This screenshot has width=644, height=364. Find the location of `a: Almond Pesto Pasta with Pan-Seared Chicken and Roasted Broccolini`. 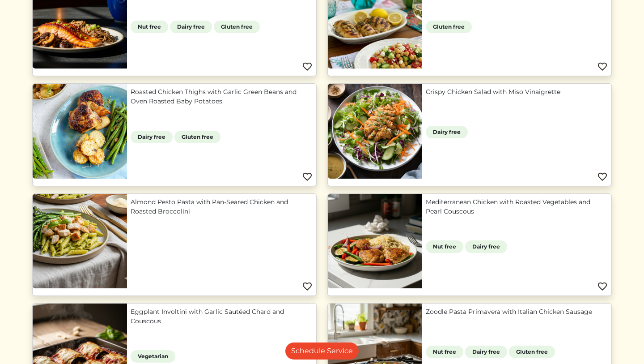

a: Almond Pesto Pasta with Pan-Seared Chicken and Roasted Broccolini is located at coordinates (222, 207).